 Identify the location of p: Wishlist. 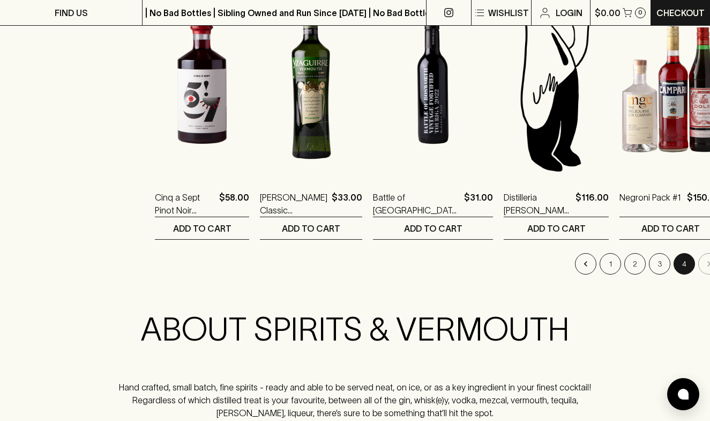
(509, 13).